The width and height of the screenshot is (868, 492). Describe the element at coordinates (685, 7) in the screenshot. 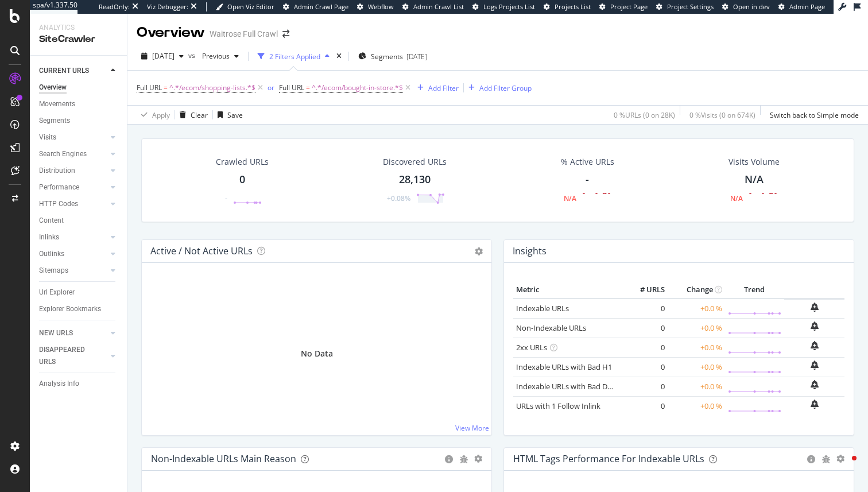

I see `a: Project Settings` at that location.